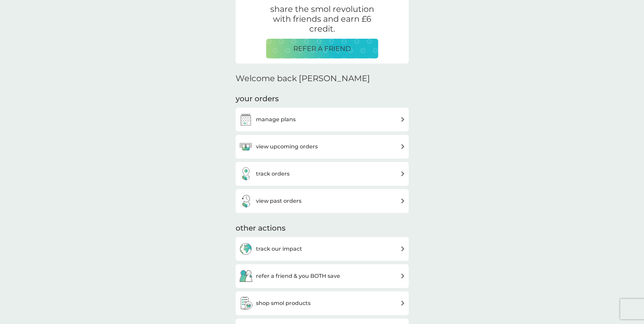  Describe the element at coordinates (276, 120) in the screenshot. I see `h3: manage plans` at that location.